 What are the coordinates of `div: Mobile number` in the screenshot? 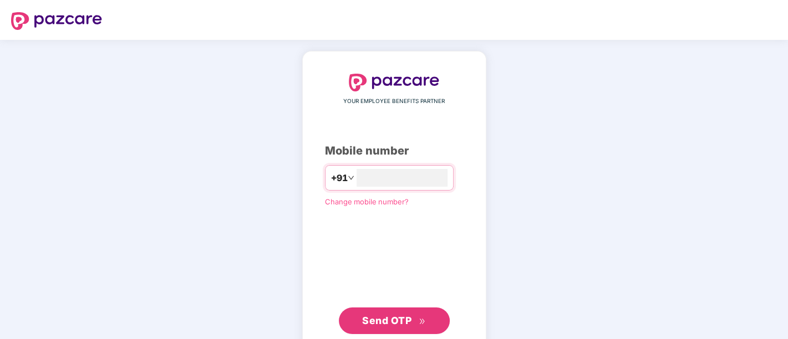 It's located at (394, 151).